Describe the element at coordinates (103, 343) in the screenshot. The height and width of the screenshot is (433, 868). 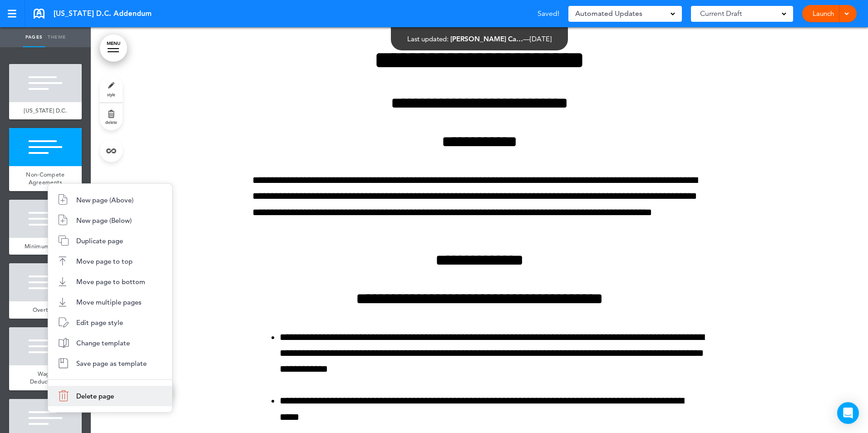
I see `span: Change template` at that location.